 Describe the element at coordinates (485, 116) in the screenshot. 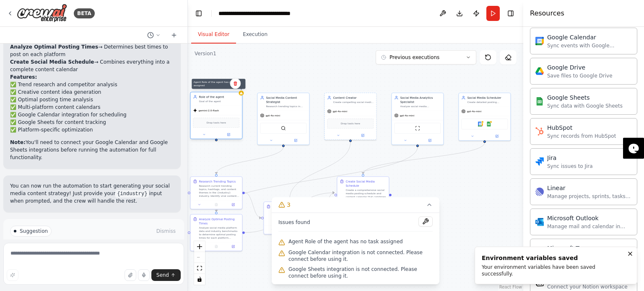

I see `div: Social Media SchedulerCreate detailed posting schedules and content calendars with optimal timing...` at that location.